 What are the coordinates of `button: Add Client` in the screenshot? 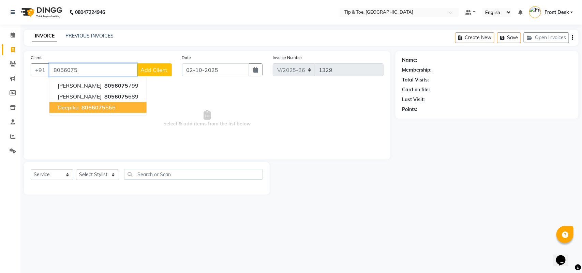 It's located at (154, 70).